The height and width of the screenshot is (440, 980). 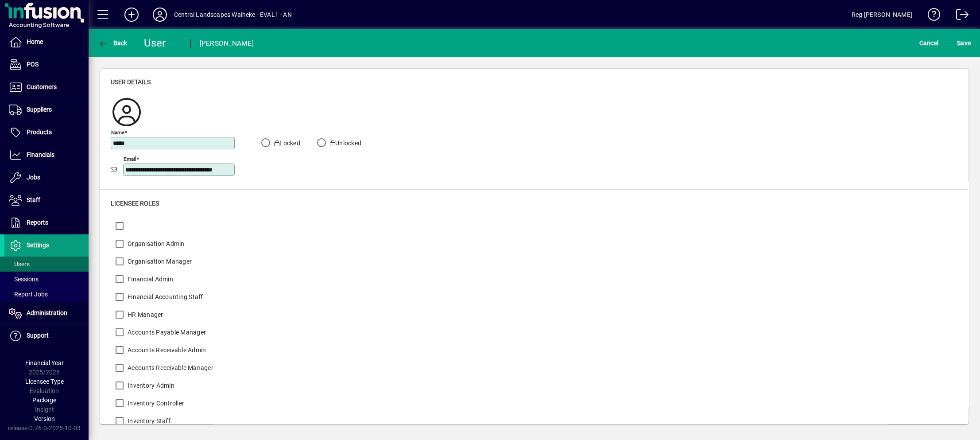 What do you see at coordinates (131, 14) in the screenshot?
I see `button: Add` at bounding box center [131, 14].